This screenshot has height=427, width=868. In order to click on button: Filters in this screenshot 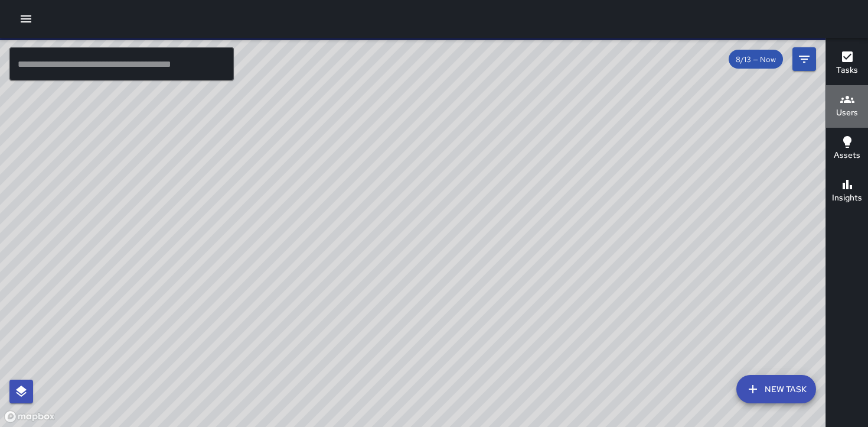, I will do `click(804, 59)`.